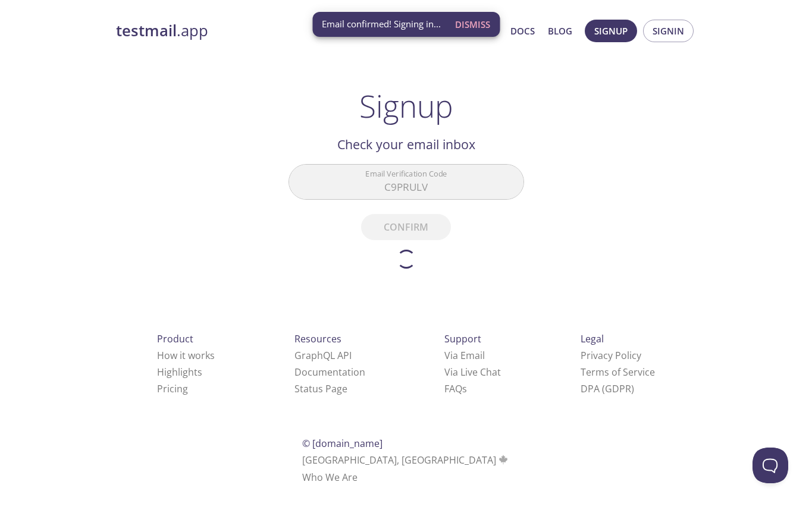  Describe the element at coordinates (472, 24) in the screenshot. I see `button: Dismiss` at that location.